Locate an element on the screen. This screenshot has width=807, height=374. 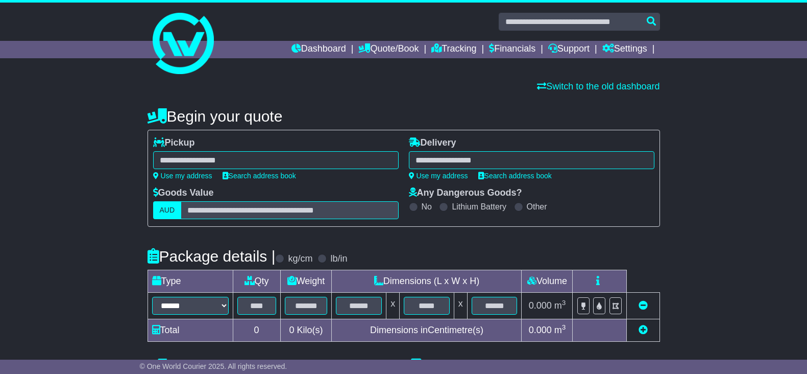
td: Volume is located at coordinates (547, 281).